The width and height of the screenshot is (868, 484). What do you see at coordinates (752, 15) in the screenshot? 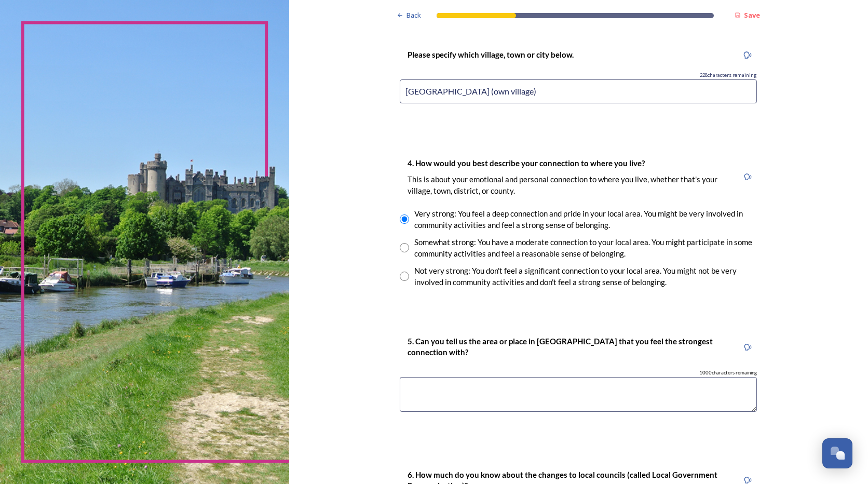
I see `strong: Save` at bounding box center [752, 15].